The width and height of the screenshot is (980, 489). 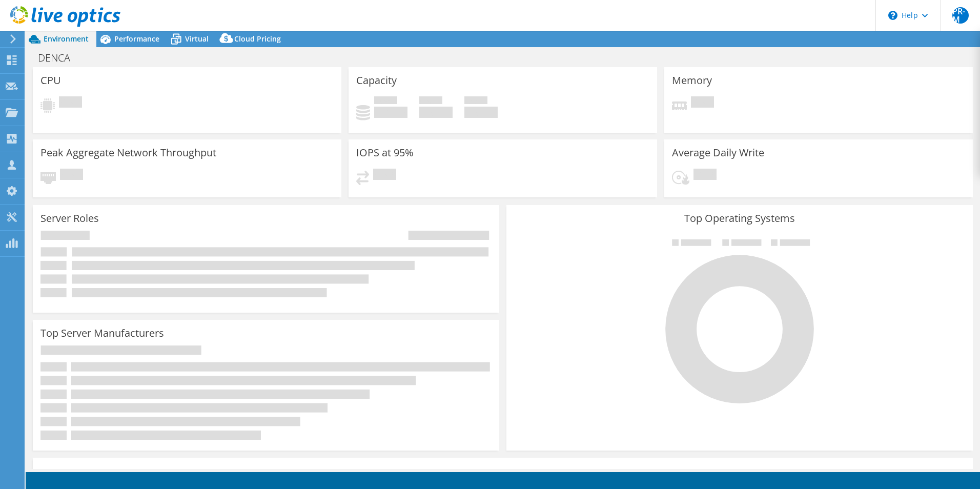 What do you see at coordinates (692, 80) in the screenshot?
I see `h3: Memory` at bounding box center [692, 80].